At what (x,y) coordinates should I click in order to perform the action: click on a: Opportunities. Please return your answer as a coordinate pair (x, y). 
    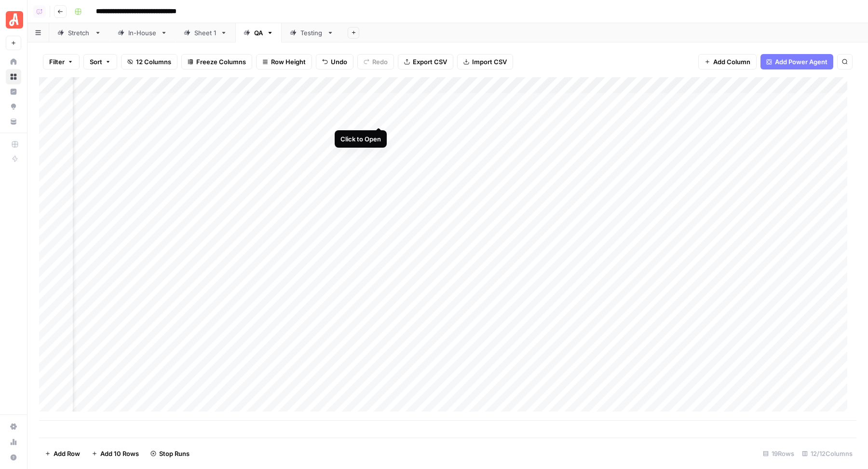
    Looking at the image, I should click on (13, 107).